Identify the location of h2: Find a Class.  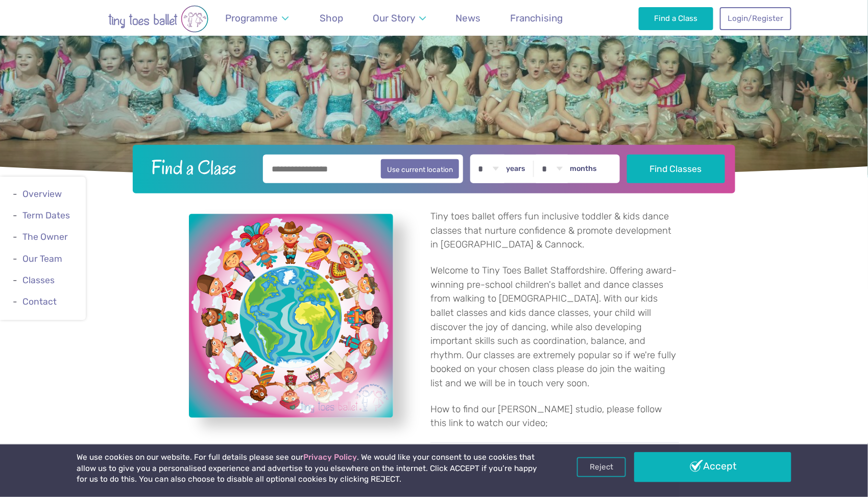
(200, 167).